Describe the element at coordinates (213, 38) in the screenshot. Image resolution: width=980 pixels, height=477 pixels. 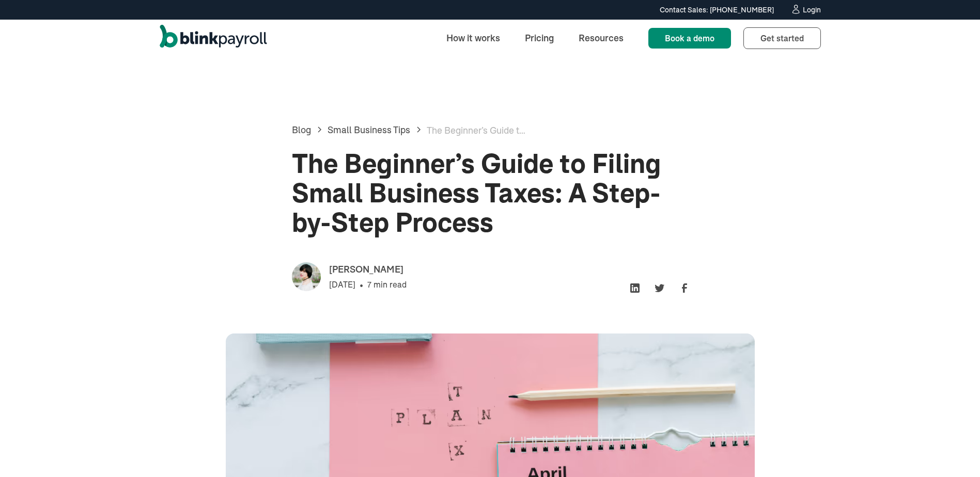
I see `a: home` at that location.